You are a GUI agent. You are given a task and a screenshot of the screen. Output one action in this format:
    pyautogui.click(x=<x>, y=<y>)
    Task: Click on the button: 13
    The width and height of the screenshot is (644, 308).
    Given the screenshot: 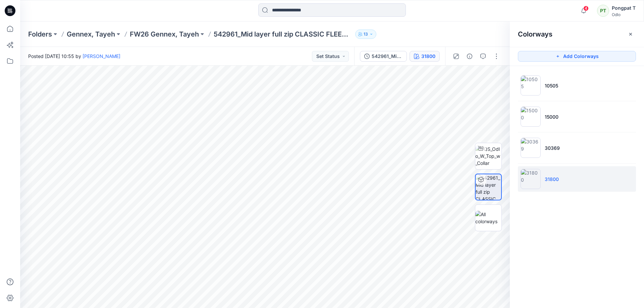 What is the action you would take?
    pyautogui.click(x=366, y=34)
    